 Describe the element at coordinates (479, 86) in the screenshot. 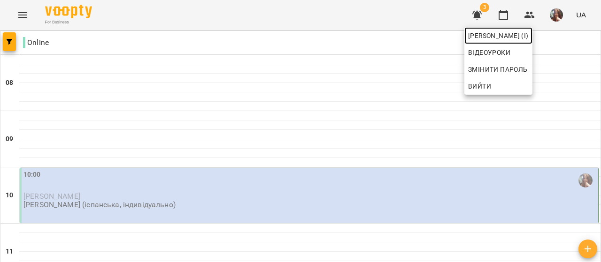

I see `span: Вийти` at that location.